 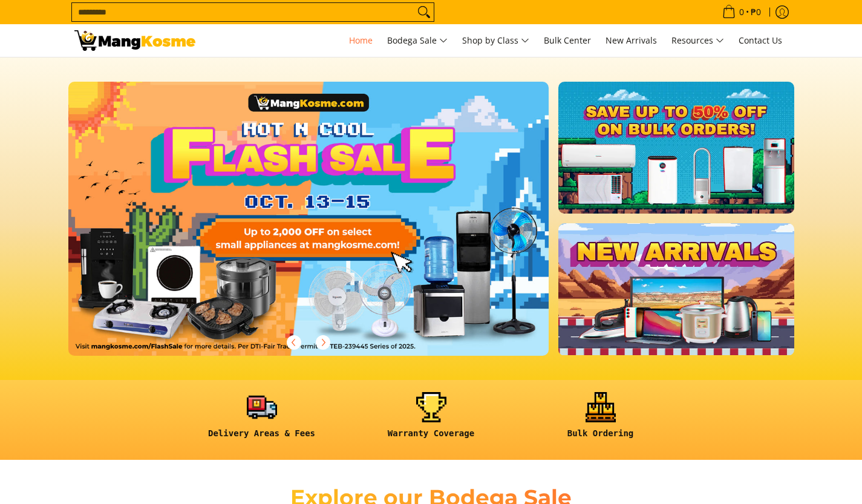 What do you see at coordinates (631, 40) in the screenshot?
I see `a: New Arrivals` at bounding box center [631, 40].